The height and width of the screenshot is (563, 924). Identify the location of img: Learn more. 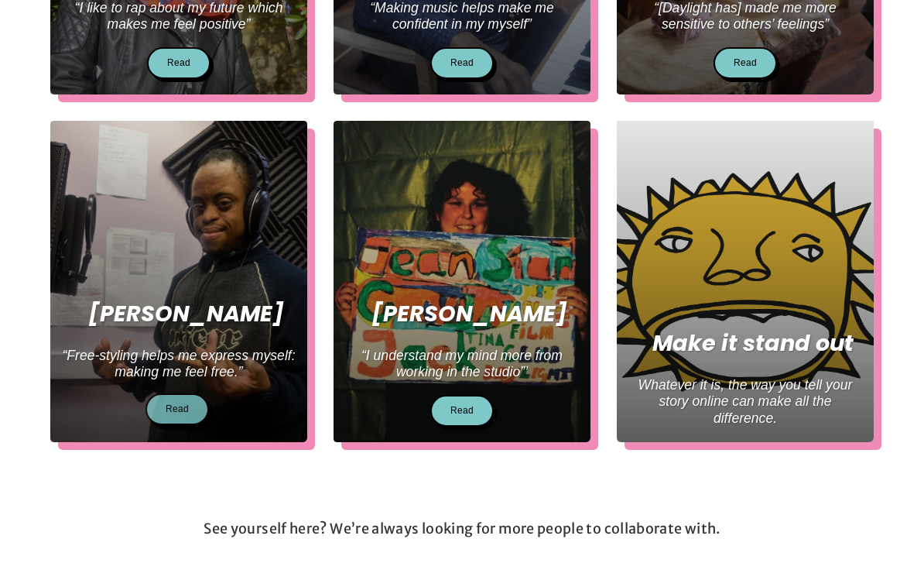
(462, 281).